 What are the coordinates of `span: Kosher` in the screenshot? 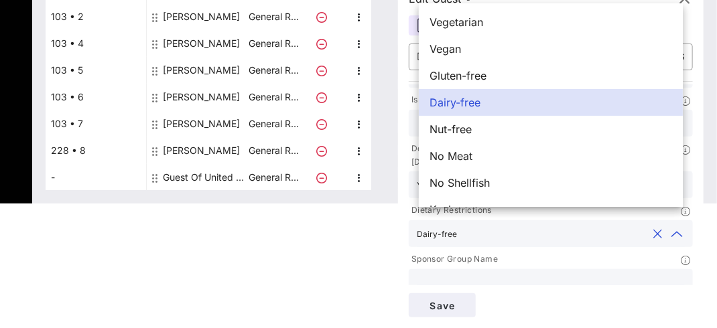 It's located at (447, 210).